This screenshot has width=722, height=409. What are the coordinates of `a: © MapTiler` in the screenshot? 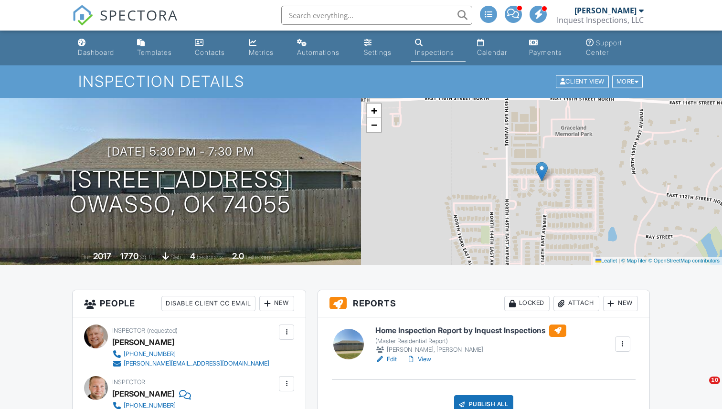 It's located at (634, 261).